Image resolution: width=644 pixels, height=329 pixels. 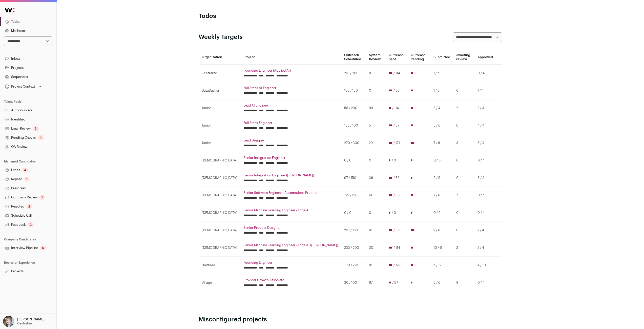 What do you see at coordinates (376, 143) in the screenshot?
I see `td: 29` at bounding box center [376, 143].